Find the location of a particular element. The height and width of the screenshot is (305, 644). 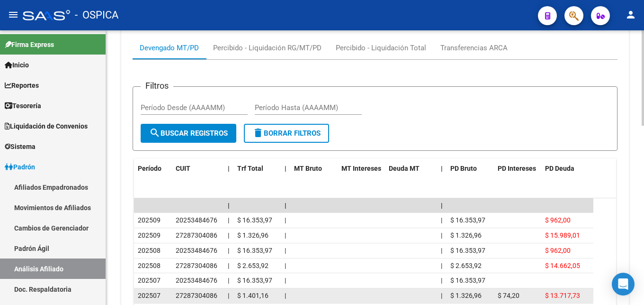

datatable-header-cell: CUIT is located at coordinates (198, 169).